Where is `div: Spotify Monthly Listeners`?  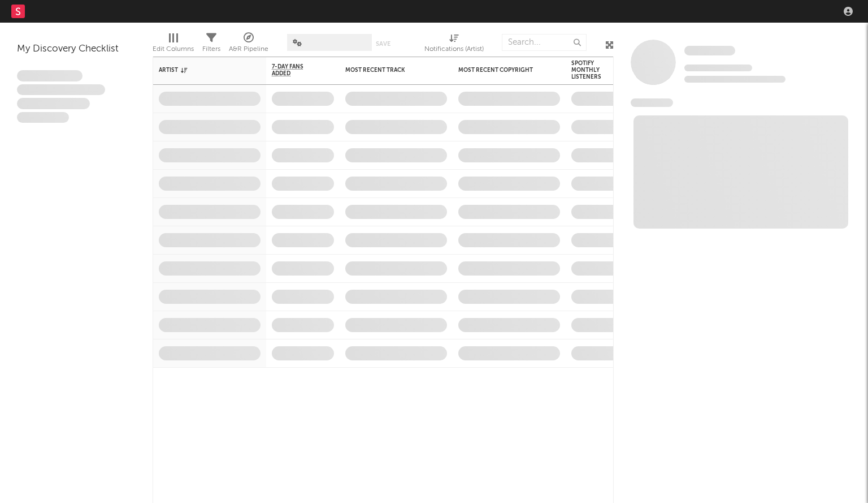
div: Spotify Monthly Listeners is located at coordinates (591, 70).